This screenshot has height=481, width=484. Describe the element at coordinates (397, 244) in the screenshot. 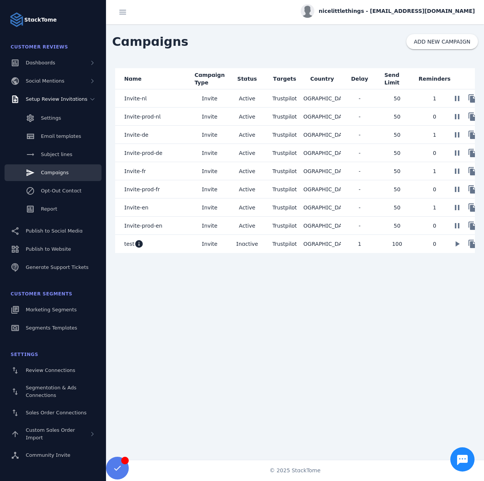

I see `mat-cell: 100` at that location.